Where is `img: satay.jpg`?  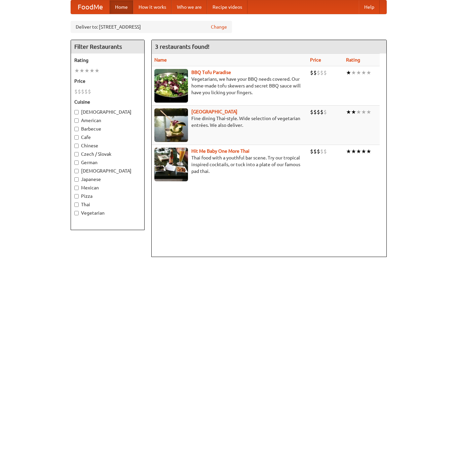 img: satay.jpg is located at coordinates (171, 125).